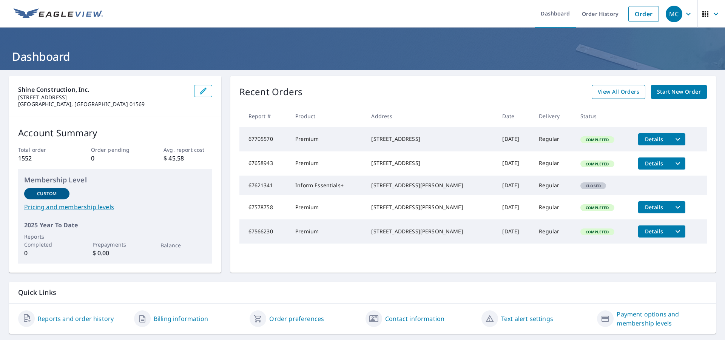 This screenshot has width=725, height=344. I want to click on a: Payment options and membership levels, so click(662, 319).